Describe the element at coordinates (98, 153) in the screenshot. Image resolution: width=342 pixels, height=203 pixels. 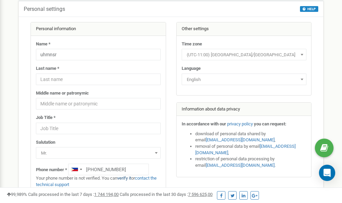
I see `span: Mr.` at that location.